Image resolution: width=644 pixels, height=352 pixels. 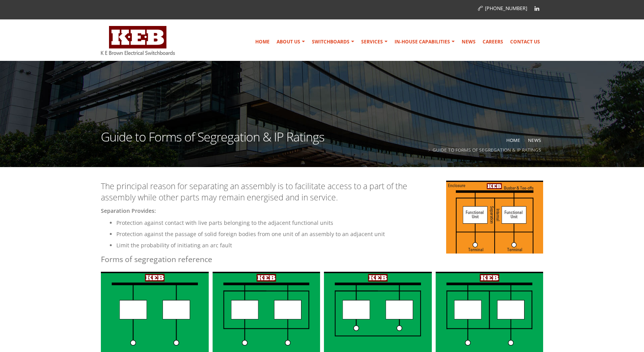 What do you see at coordinates (537, 9) in the screenshot?
I see `a: Linkedin` at bounding box center [537, 9].